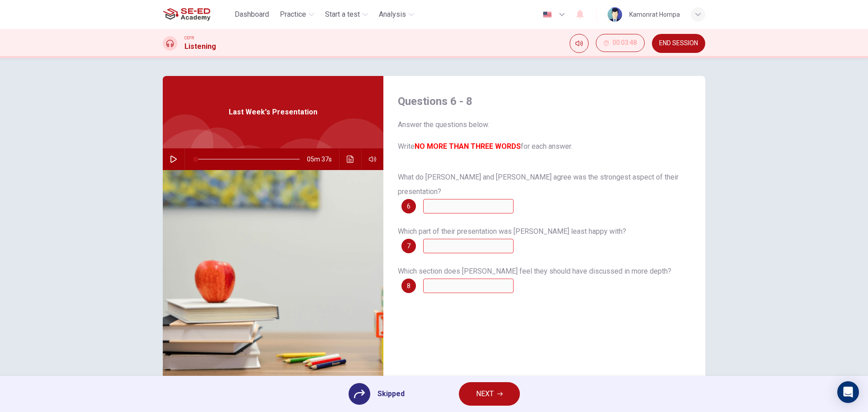 The width and height of the screenshot is (868, 412). Describe the element at coordinates (625, 43) in the screenshot. I see `span: 00:03:48` at that location.